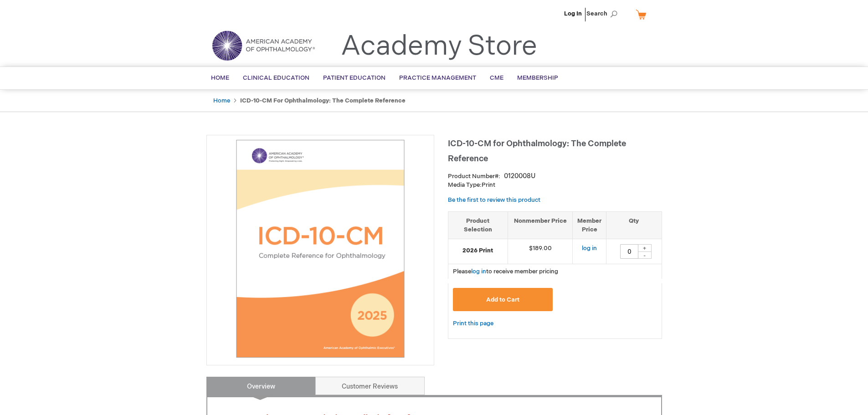 The height and width of the screenshot is (415, 868). What do you see at coordinates (222, 100) in the screenshot?
I see `a: Home` at bounding box center [222, 100].